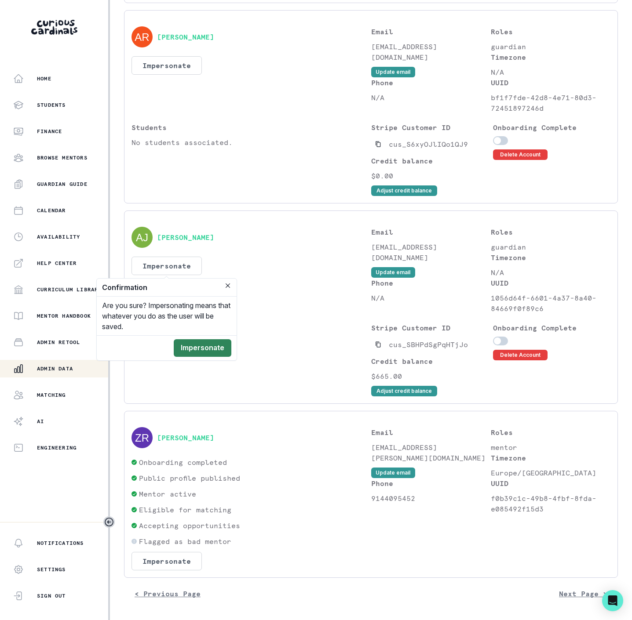 Image resolution: width=632 pixels, height=620 pixels. Describe the element at coordinates (54, 27) in the screenshot. I see `img: Curious Cardinals Logo` at that location.